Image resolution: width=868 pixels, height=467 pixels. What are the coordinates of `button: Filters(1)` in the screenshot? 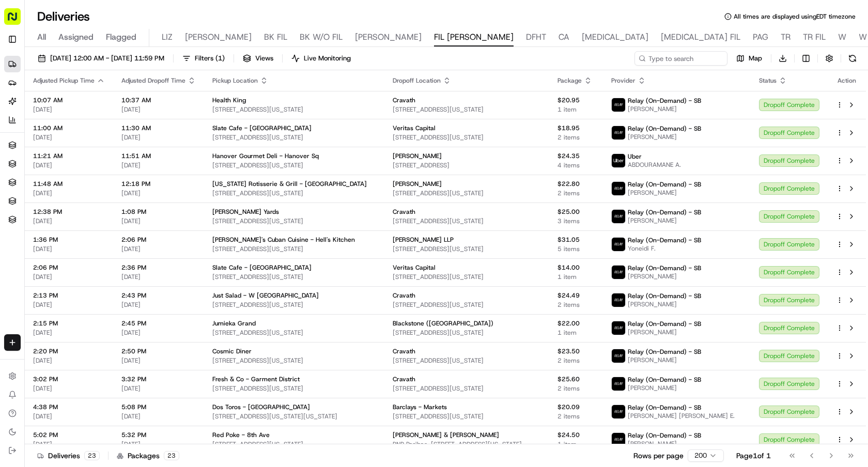 It's located at (203, 58).